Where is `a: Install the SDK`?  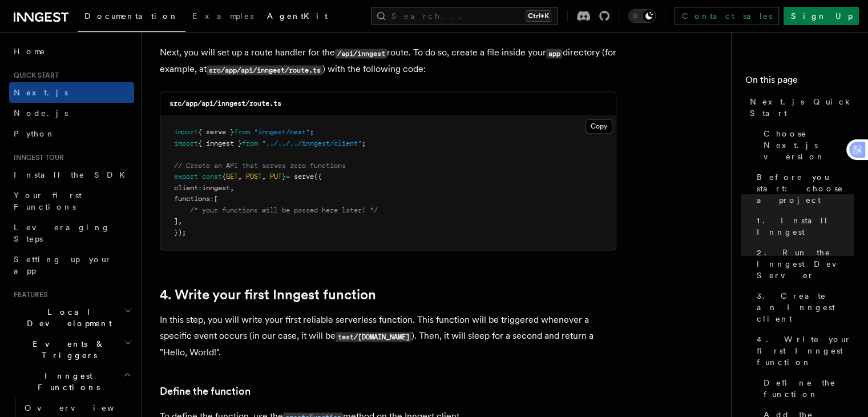
a: Install the SDK is located at coordinates (71, 174).